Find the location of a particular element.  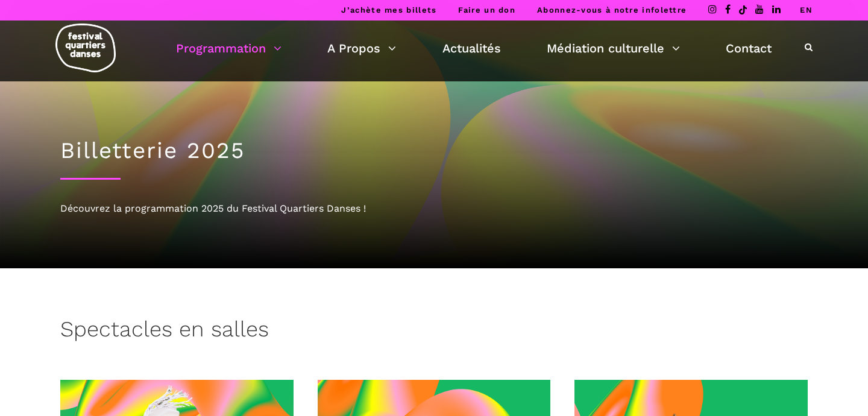

a: Programmation is located at coordinates (229, 48).